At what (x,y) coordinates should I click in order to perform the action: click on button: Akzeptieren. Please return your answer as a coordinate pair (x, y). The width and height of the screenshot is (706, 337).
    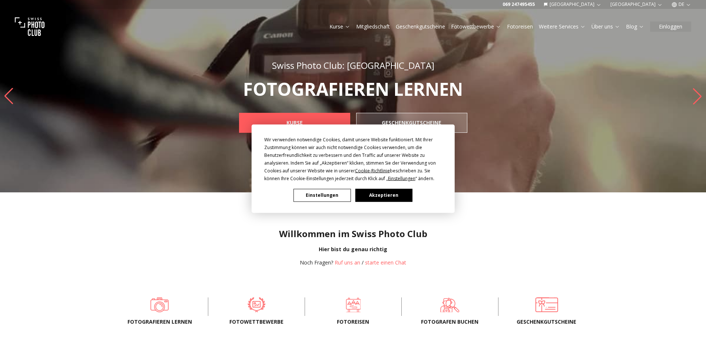
    Looking at the image, I should click on (383, 195).